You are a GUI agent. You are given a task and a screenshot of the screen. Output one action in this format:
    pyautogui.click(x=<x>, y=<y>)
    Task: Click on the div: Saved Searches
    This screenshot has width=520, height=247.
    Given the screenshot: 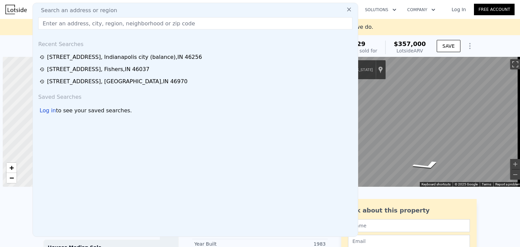 What is the action you would take?
    pyautogui.click(x=195, y=96)
    